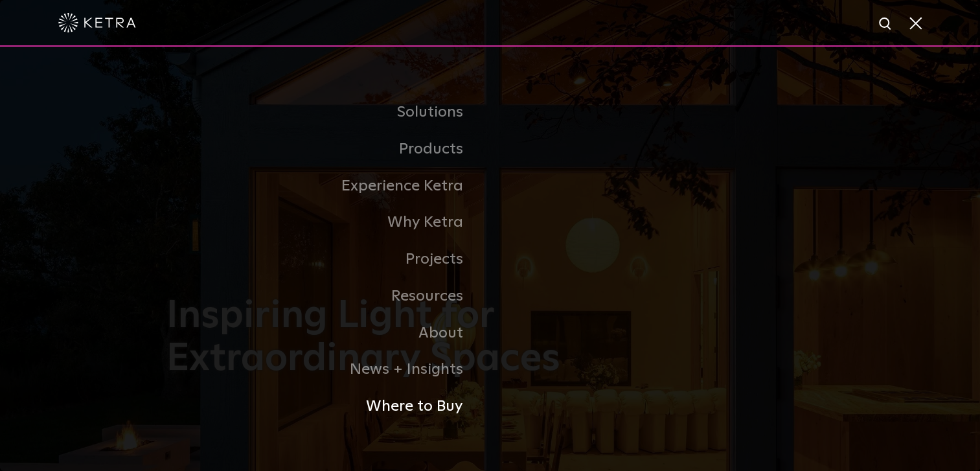 Image resolution: width=980 pixels, height=471 pixels. Describe the element at coordinates (97, 22) in the screenshot. I see `img: ketra-logo-2019-white` at that location.